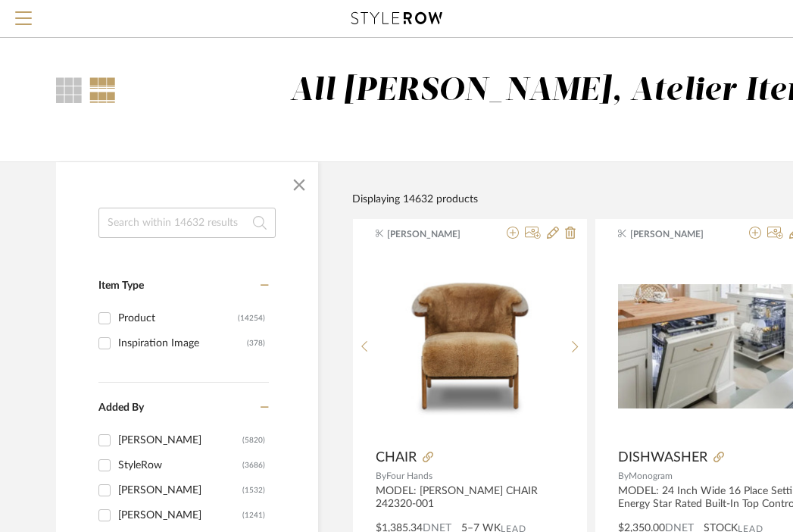  What do you see at coordinates (415, 199) in the screenshot?
I see `div: Displaying 14632 products` at bounding box center [415, 199].